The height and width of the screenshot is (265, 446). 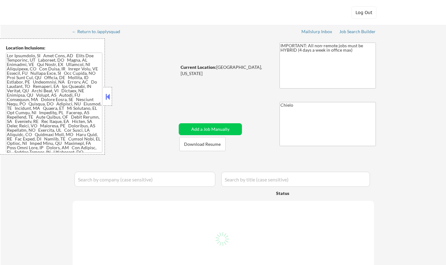 I want to click on input: Search by title (case sensitive), so click(x=295, y=179).